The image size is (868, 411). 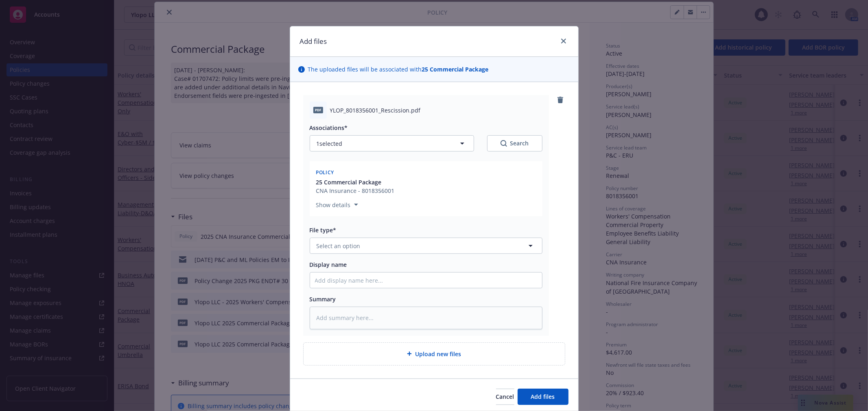 I want to click on input: Add display name here..., so click(x=426, y=280).